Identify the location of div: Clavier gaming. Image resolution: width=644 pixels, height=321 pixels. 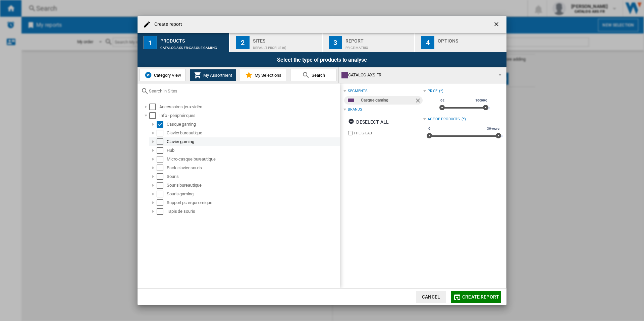
(253, 142).